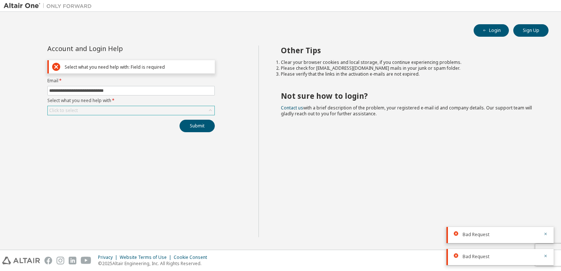  Describe the element at coordinates (408, 50) in the screenshot. I see `h2: Other Tips` at that location.